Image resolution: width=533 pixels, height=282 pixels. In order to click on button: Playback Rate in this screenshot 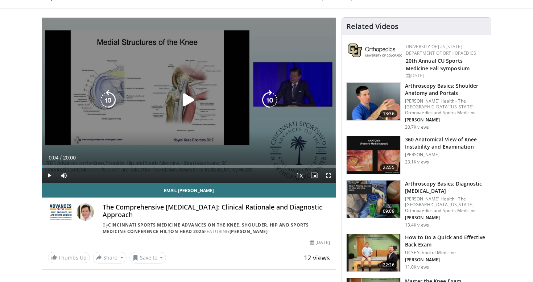, I will do `click(300, 176)`.